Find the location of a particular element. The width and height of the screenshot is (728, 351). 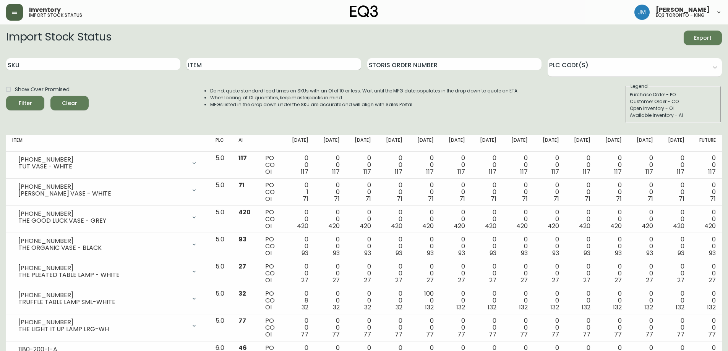

h5: eq3 toronto - king is located at coordinates (680, 15).